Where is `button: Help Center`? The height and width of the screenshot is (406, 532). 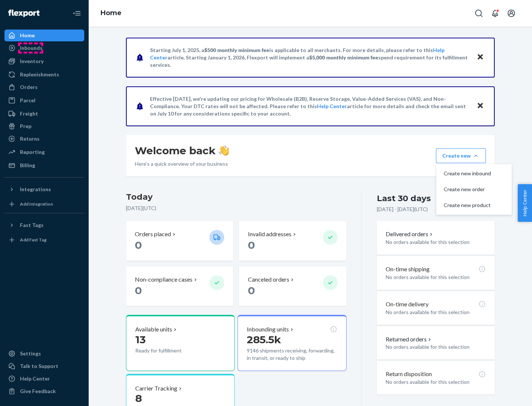 button: Help Center is located at coordinates (525, 203).